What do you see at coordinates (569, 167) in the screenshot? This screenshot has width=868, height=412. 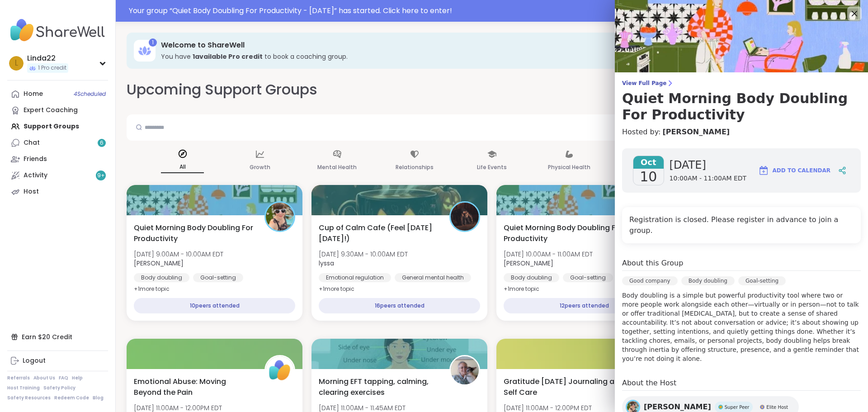 I see `p: Physical Health` at bounding box center [569, 167].